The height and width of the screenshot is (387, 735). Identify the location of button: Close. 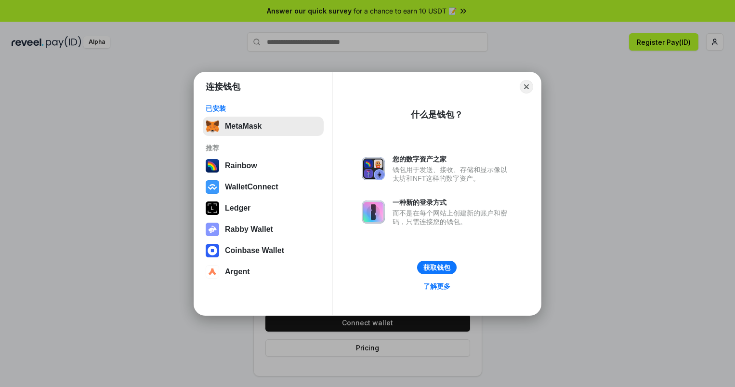
(526, 87).